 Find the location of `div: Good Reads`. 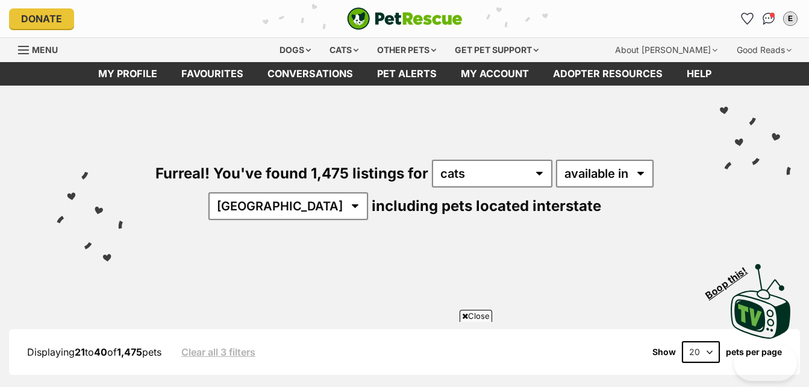

div: Good Reads is located at coordinates (764, 50).